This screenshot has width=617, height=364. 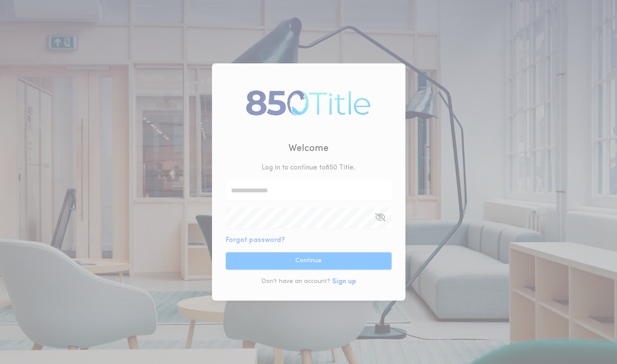 I want to click on button: Continue, so click(x=309, y=261).